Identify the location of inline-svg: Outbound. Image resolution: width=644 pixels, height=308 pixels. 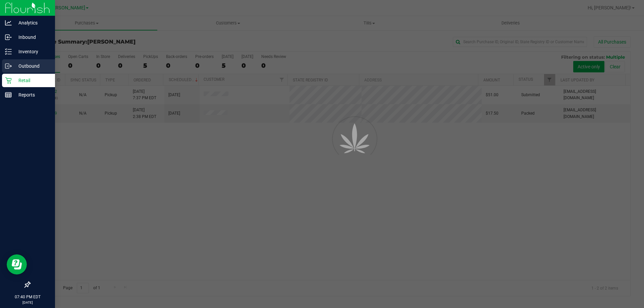
(8, 66).